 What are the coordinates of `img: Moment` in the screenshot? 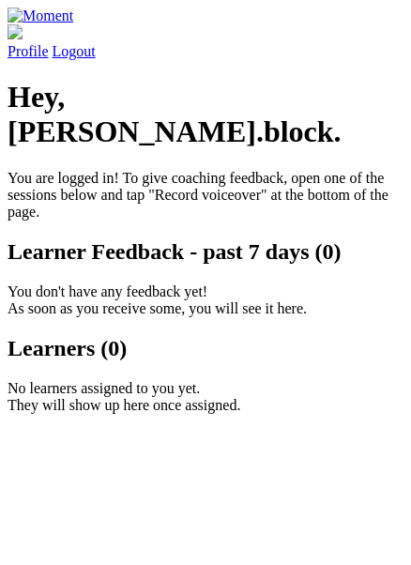 It's located at (40, 16).